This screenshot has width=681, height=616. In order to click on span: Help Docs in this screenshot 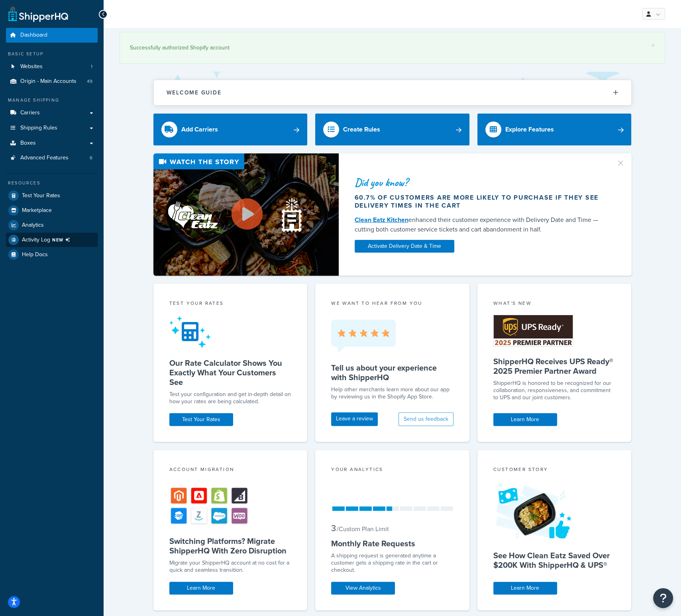, I will do `click(34, 255)`.